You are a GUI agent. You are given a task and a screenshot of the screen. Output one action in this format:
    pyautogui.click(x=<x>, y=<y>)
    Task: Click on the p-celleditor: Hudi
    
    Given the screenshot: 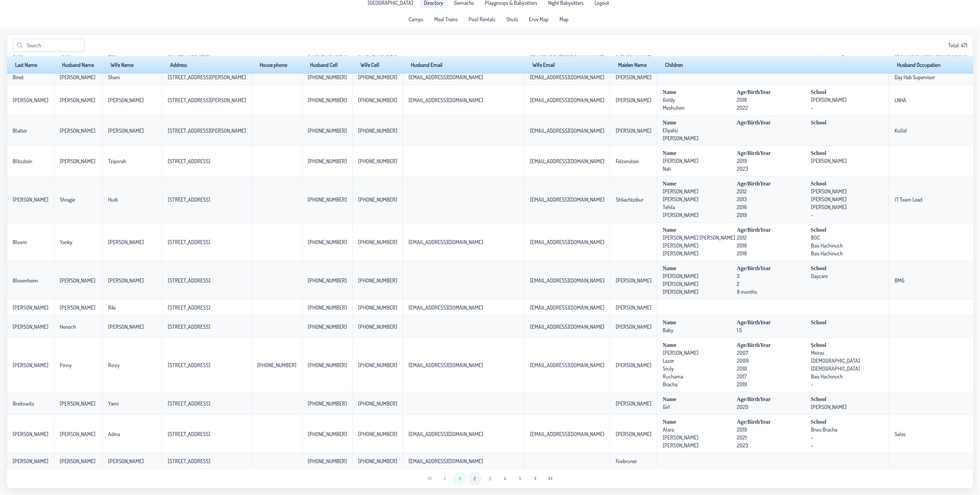 What is the action you would take?
    pyautogui.click(x=113, y=199)
    